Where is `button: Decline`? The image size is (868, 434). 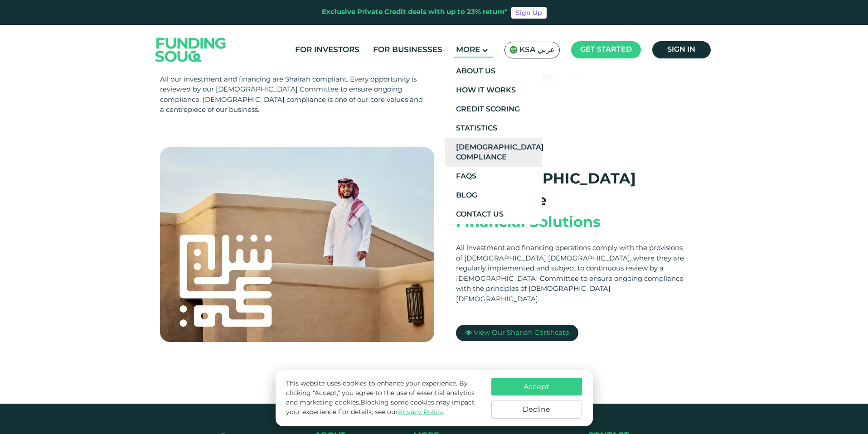 button: Decline is located at coordinates (537, 409).